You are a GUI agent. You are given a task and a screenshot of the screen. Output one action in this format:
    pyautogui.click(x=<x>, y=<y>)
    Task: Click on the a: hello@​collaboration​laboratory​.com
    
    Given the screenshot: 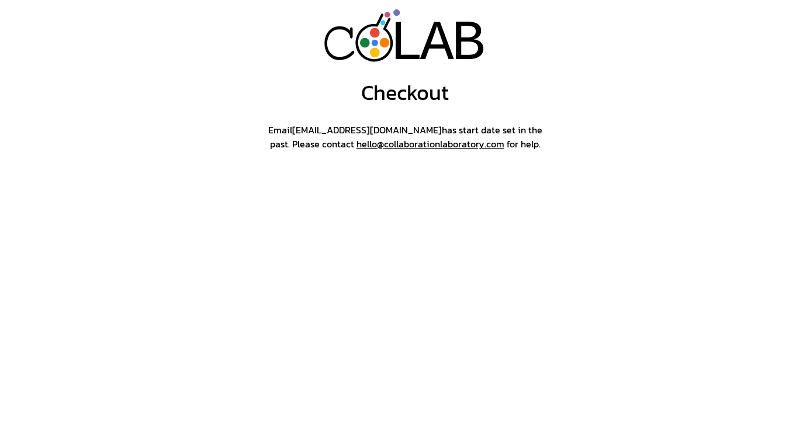 What is the action you would take?
    pyautogui.click(x=430, y=144)
    